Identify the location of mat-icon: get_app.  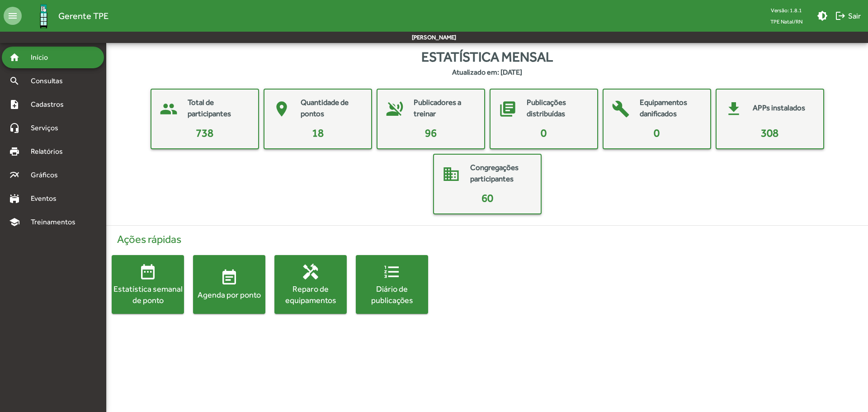
(734, 109).